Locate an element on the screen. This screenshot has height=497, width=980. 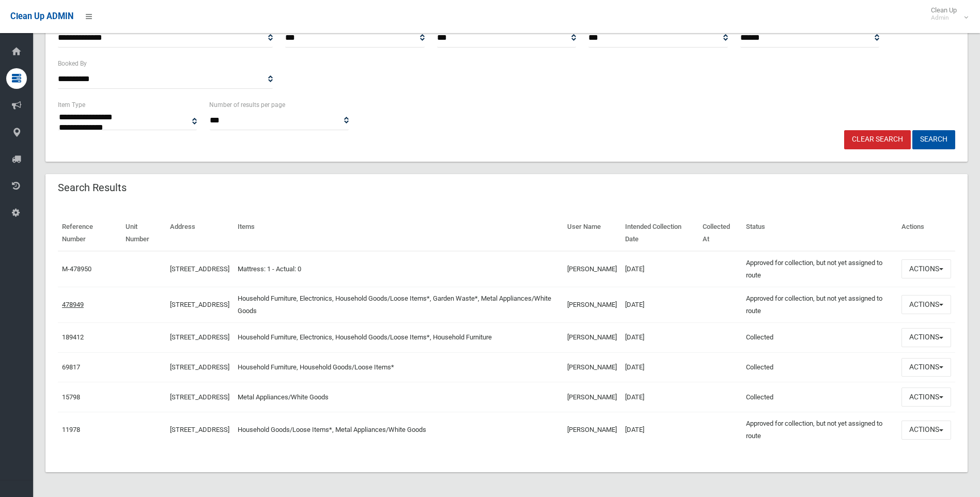
a: M-478950 is located at coordinates (77, 268).